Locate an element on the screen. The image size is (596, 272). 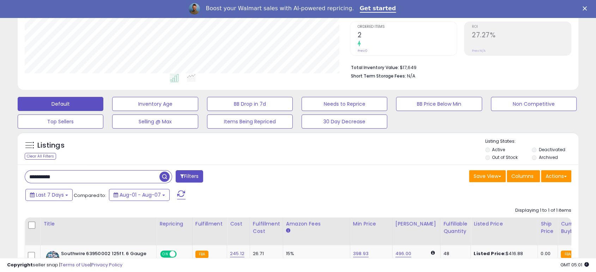
h2: 27.27% is located at coordinates (521, 36).